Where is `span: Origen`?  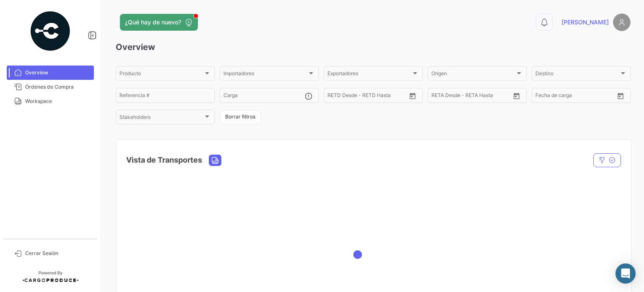
span: Origen is located at coordinates (473, 75).